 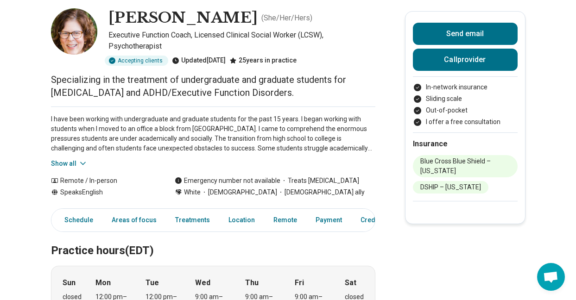 I want to click on strong: Tue, so click(x=152, y=283).